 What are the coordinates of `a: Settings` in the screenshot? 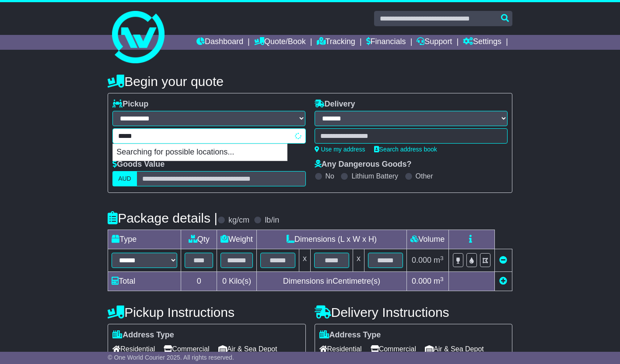 It's located at (482, 42).